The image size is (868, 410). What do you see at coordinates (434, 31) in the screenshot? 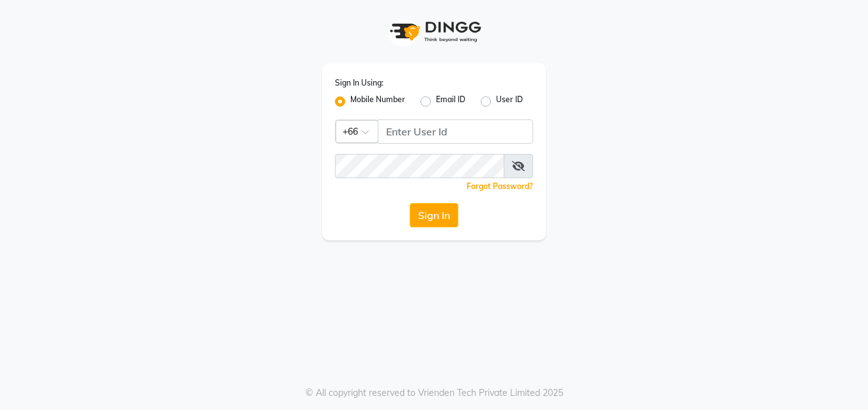
I see `img: logo1.svg` at bounding box center [434, 31].